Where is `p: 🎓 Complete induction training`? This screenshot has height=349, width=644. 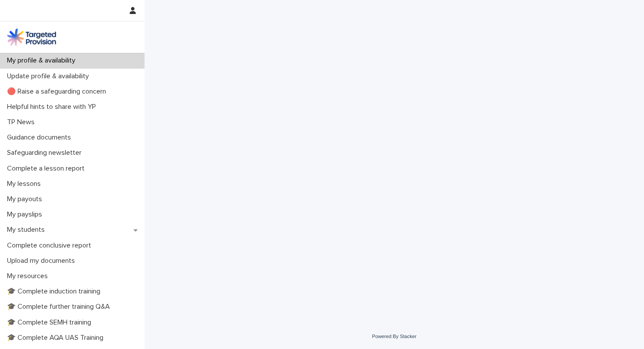
p: 🎓 Complete induction training is located at coordinates (55, 291).